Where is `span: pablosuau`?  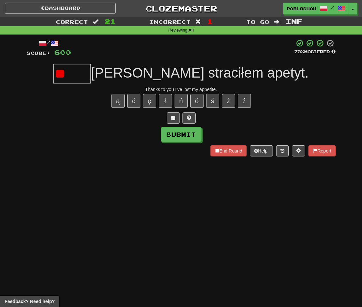
span: pablosuau is located at coordinates (302, 9).